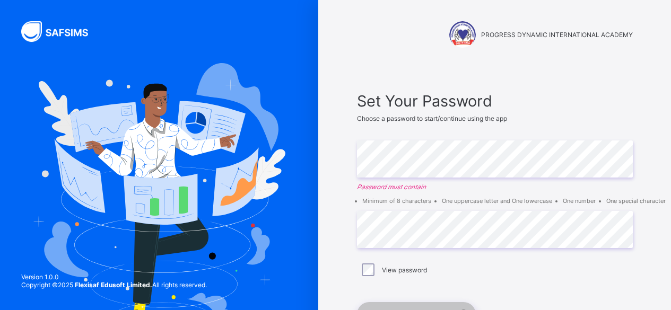 The width and height of the screenshot is (671, 310). Describe the element at coordinates (404, 270) in the screenshot. I see `label: View password` at that location.